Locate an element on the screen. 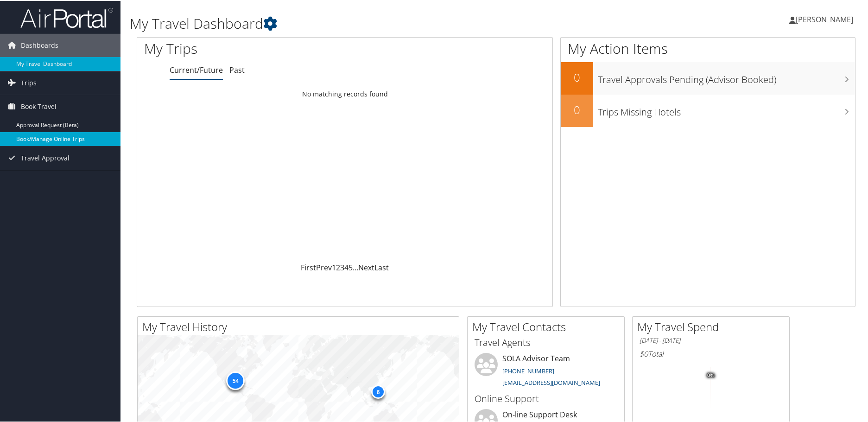 The width and height of the screenshot is (868, 422). h1: My Action Items is located at coordinates (708, 48).